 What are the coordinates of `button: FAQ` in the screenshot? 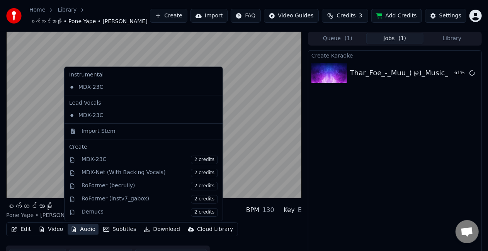 It's located at (245, 16).